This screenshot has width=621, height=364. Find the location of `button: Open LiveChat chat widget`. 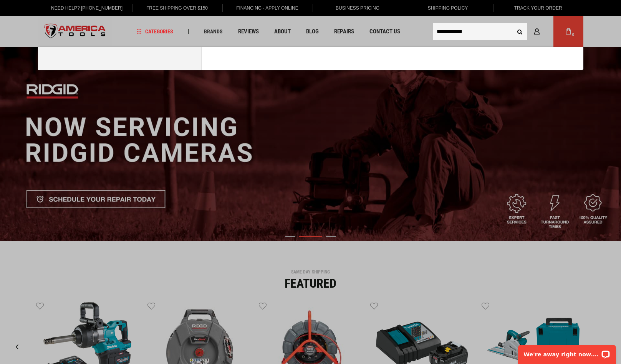

button: Open LiveChat chat widget is located at coordinates (93, 14).